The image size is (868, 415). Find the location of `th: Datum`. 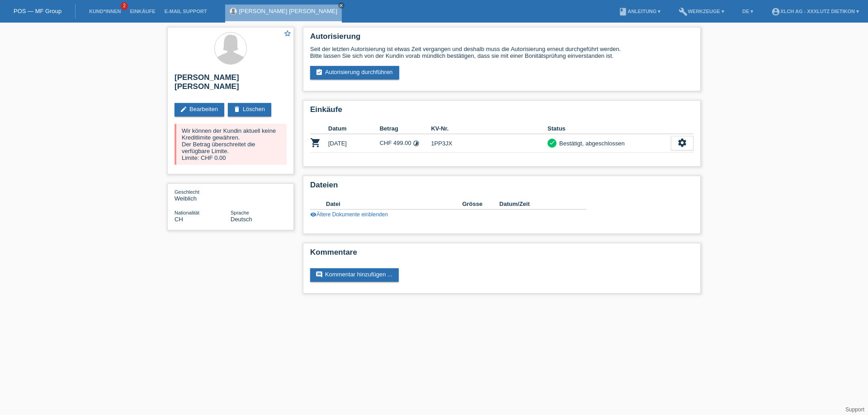

th: Datum is located at coordinates (354, 129).